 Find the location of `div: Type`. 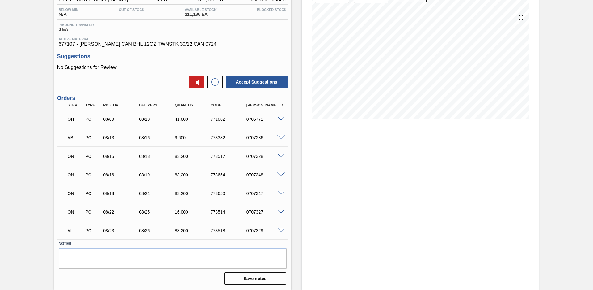

div: Type is located at coordinates (93, 105).